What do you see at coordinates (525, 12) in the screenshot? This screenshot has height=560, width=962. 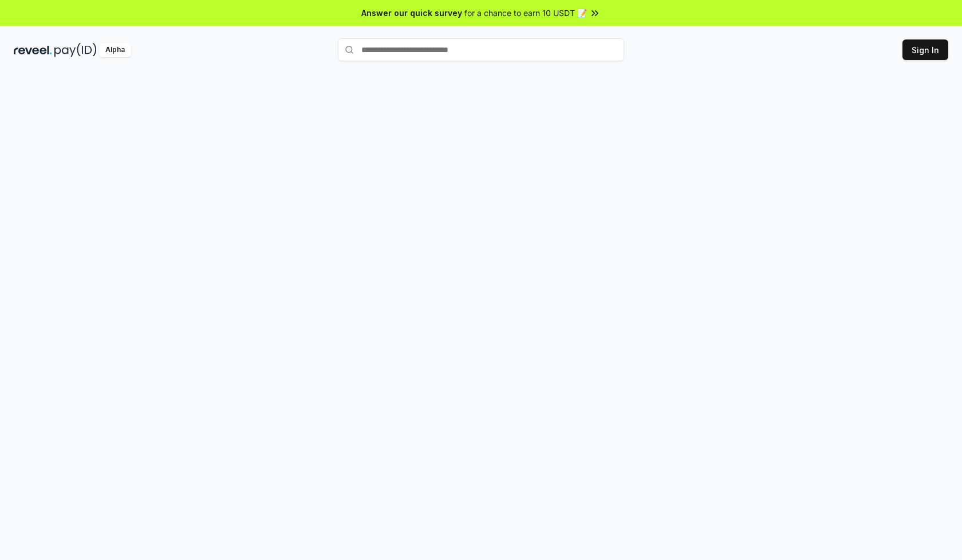 I see `span: for a chance to earn 10 USDT 📝` at bounding box center [525, 12].